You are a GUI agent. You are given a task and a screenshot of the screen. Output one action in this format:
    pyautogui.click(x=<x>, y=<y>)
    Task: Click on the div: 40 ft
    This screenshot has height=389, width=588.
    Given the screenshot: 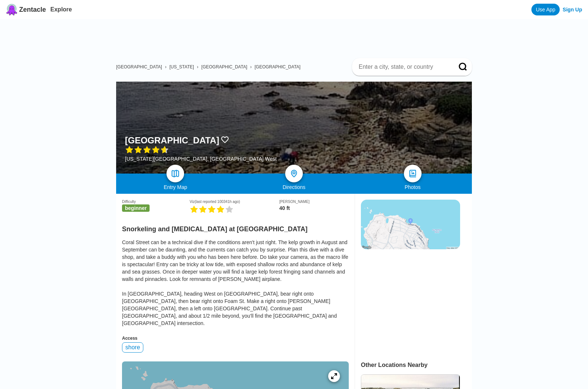 What is the action you would take?
    pyautogui.click(x=314, y=208)
    